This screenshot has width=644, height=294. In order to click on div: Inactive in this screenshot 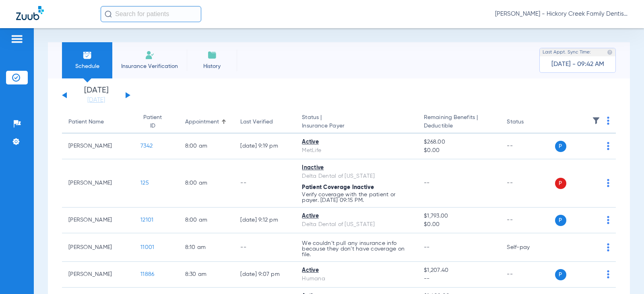, I will do `click(356, 168)`.